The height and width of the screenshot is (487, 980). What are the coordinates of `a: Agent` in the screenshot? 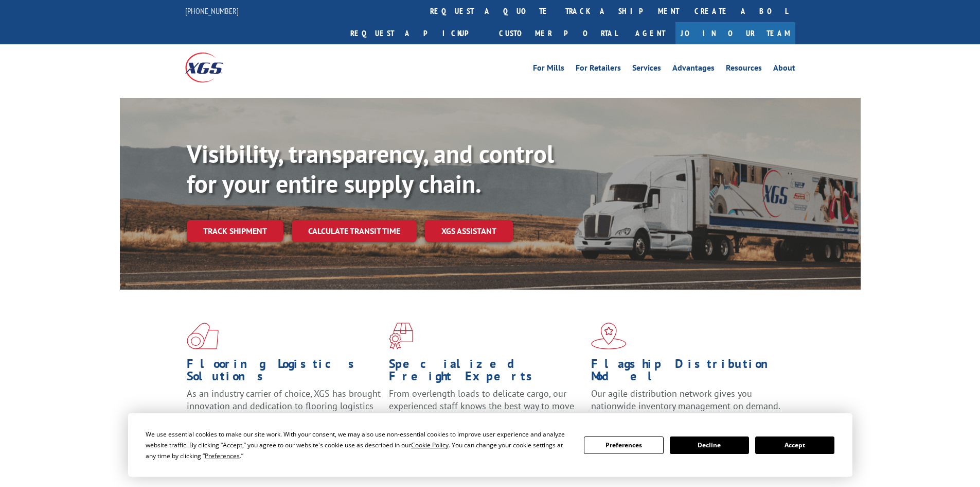 It's located at (650, 33).